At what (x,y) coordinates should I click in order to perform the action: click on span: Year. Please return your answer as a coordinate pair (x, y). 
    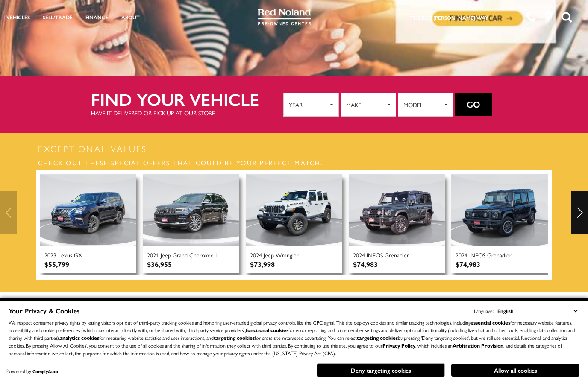
    Looking at the image, I should click on (308, 105).